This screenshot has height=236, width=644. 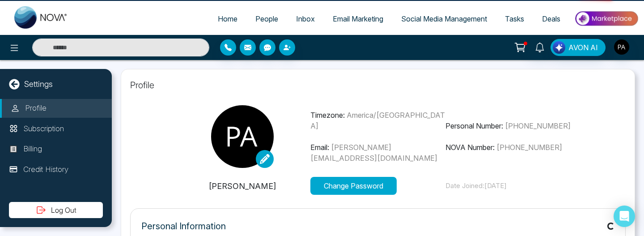 What do you see at coordinates (378, 120) in the screenshot?
I see `p: Timezone:` at bounding box center [378, 120].